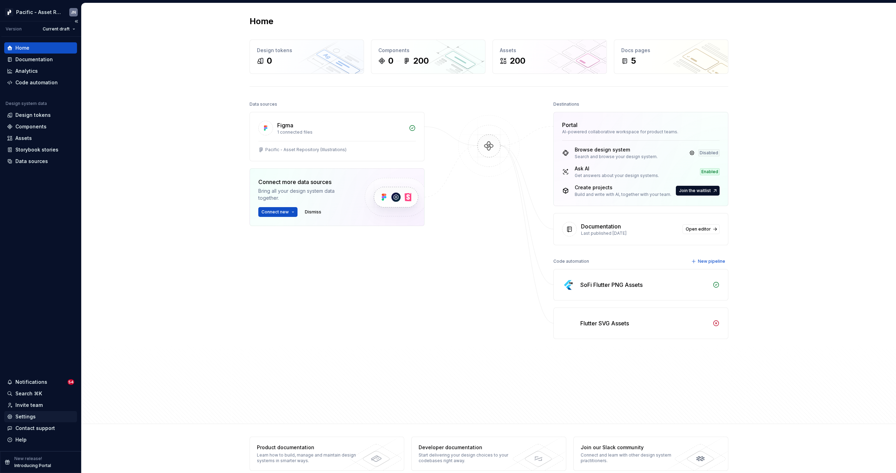 The height and width of the screenshot is (473, 896). Describe the element at coordinates (27, 71) in the screenshot. I see `div: Analytics` at that location.